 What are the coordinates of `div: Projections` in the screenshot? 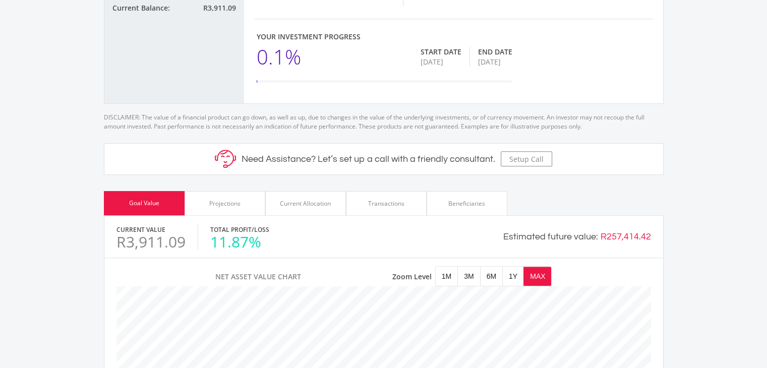 It's located at (225, 204).